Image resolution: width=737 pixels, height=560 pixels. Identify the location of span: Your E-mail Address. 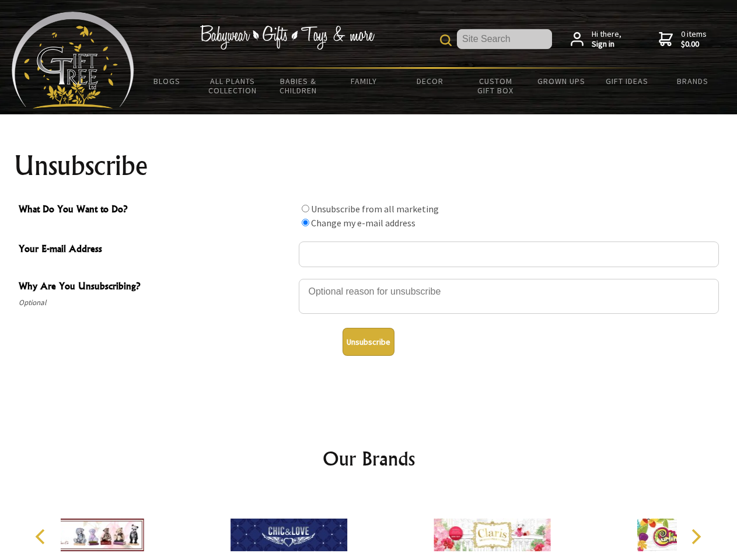
(156, 250).